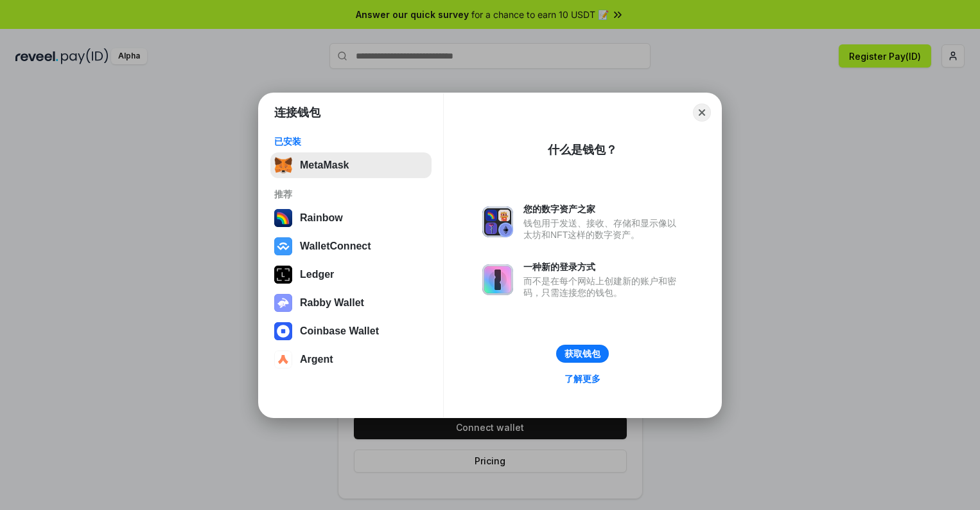 This screenshot has height=510, width=980. I want to click on div: Rainbow, so click(321, 218).